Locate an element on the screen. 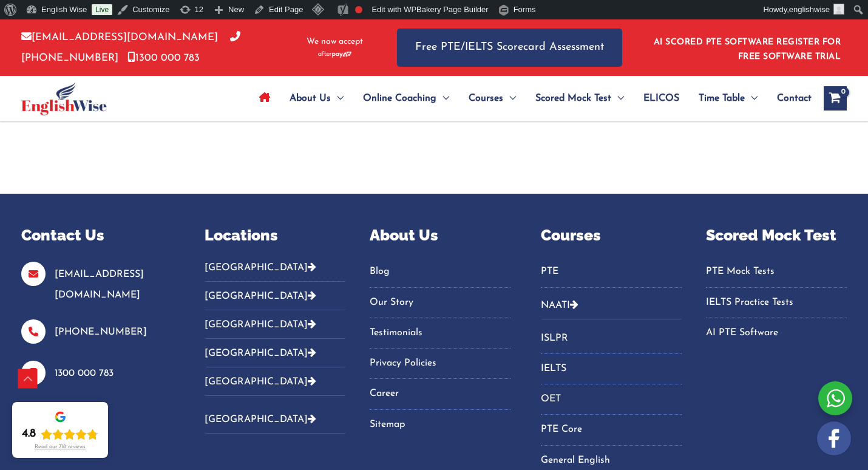  span: Courses is located at coordinates (485, 98).